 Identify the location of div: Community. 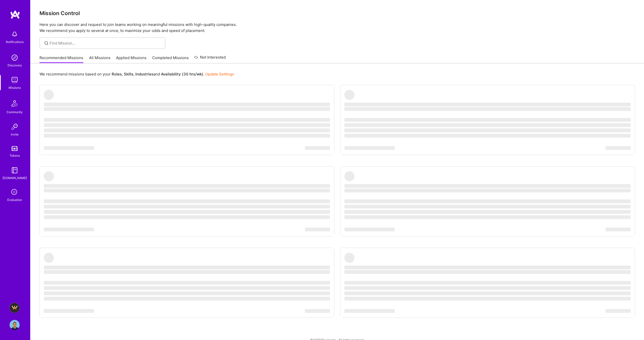
(14, 112).